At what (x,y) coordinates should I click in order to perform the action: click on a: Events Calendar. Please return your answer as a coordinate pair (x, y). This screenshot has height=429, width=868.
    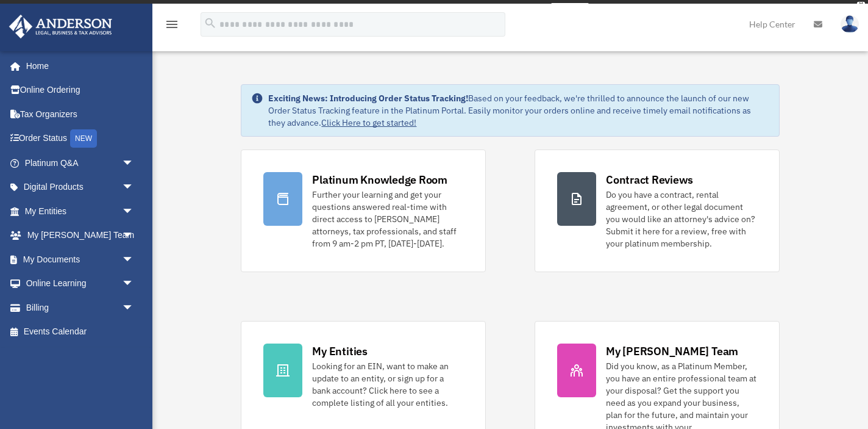
    Looking at the image, I should click on (80, 332).